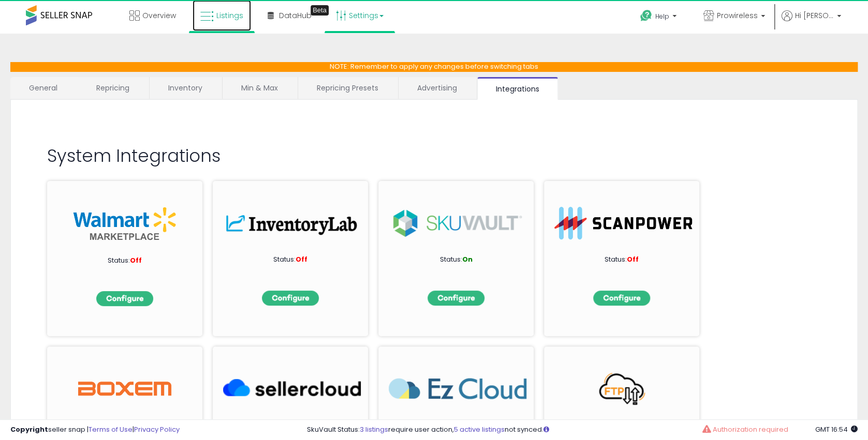  I want to click on span: Authorization required, so click(749, 429).